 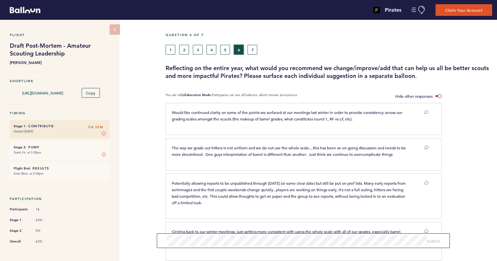 I want to click on span: Circling back to our winter meetings, just getting more consistent with using the whole scale wit..., so click(x=287, y=238).